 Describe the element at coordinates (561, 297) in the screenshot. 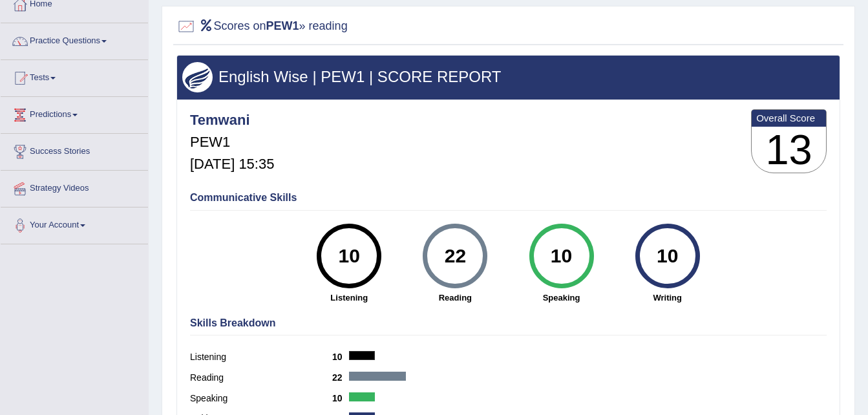

I see `strong: Speaking` at that location.